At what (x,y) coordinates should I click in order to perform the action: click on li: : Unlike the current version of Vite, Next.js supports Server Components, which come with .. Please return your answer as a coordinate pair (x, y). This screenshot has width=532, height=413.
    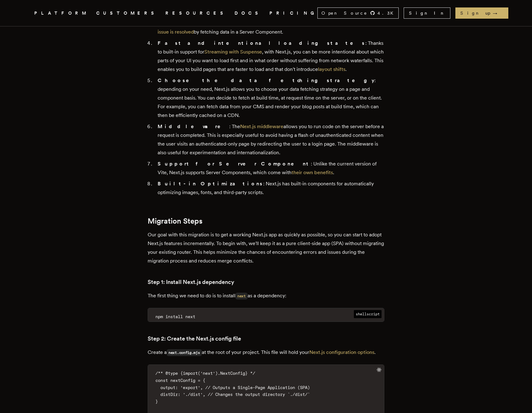
    Looking at the image, I should click on (270, 168).